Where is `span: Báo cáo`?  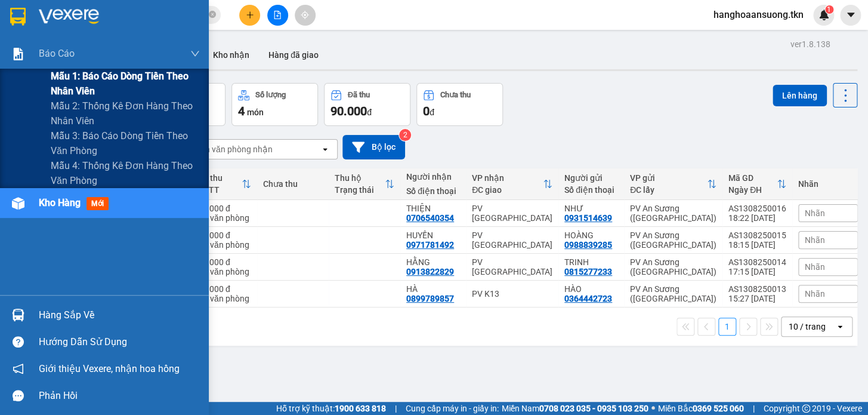 span: Báo cáo is located at coordinates (57, 53).